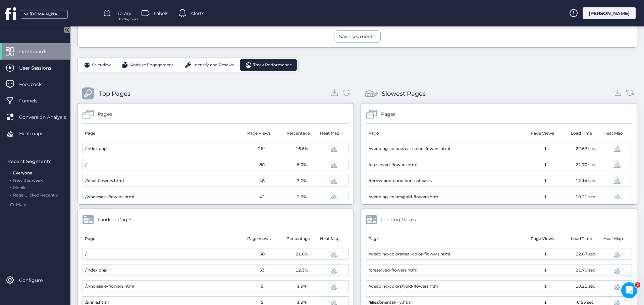 The image size is (644, 305). Describe the element at coordinates (302, 286) in the screenshot. I see `span: 1.9%` at that location.